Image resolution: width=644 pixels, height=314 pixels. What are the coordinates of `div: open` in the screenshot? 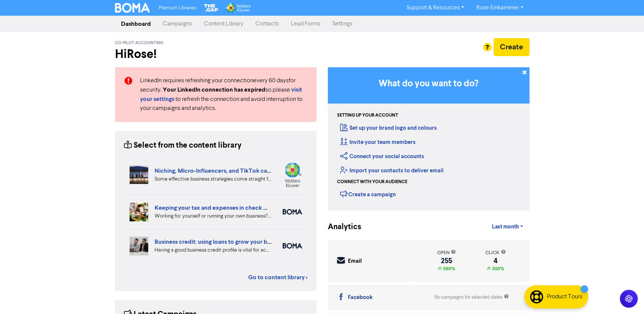 It's located at (447, 253).